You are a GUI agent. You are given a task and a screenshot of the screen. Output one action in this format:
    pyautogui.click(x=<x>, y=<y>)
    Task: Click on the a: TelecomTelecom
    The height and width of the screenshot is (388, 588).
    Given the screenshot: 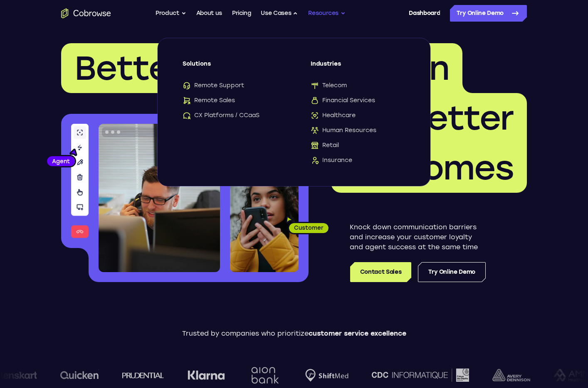 What is the action you would take?
    pyautogui.click(x=358, y=86)
    